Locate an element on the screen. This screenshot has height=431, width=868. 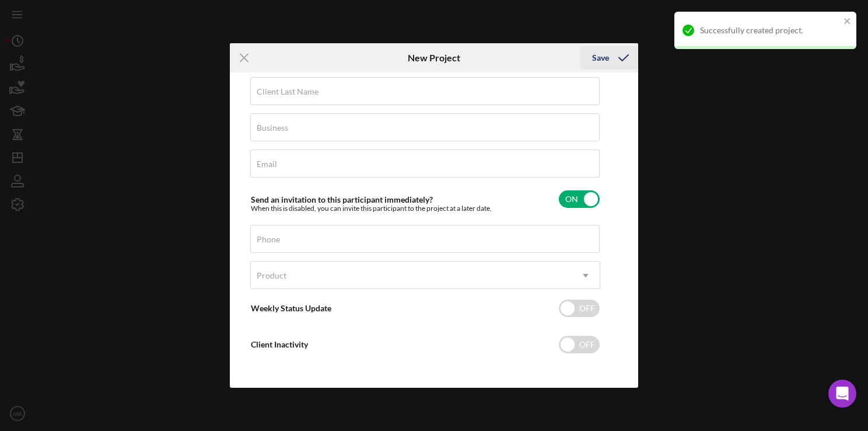
h6: New Project is located at coordinates (434, 58).